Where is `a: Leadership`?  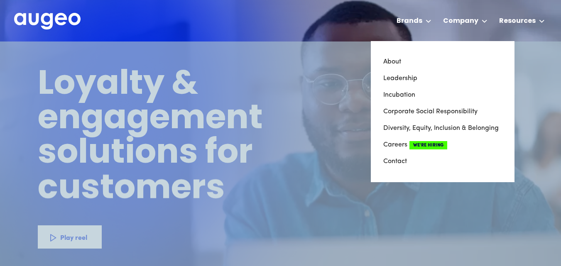
a: Leadership is located at coordinates (443, 79).